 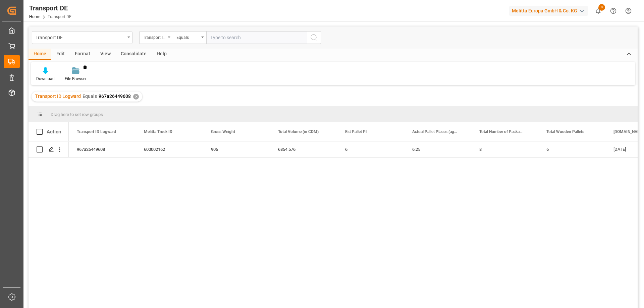 I want to click on div: 6854.576, so click(x=303, y=149).